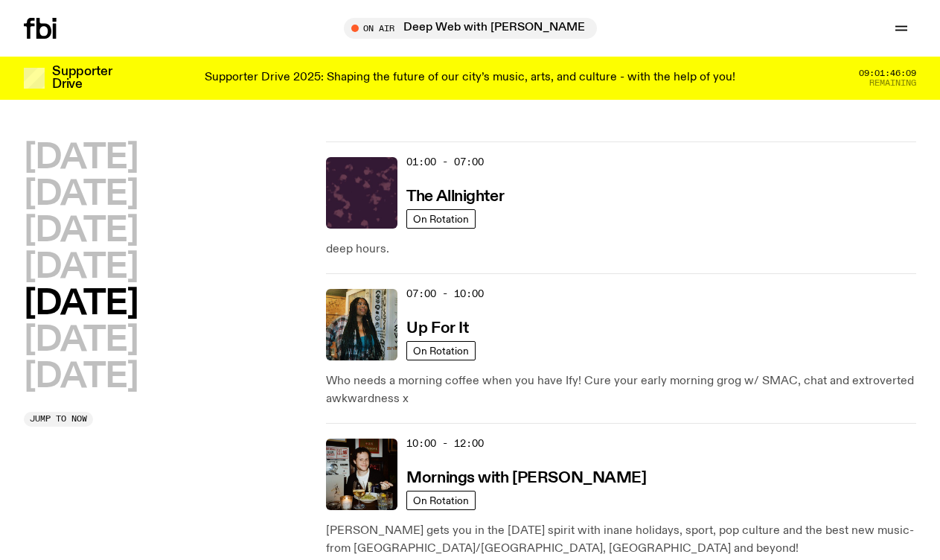 The image size is (940, 560). I want to click on span: 10:00 - 12:00, so click(445, 443).